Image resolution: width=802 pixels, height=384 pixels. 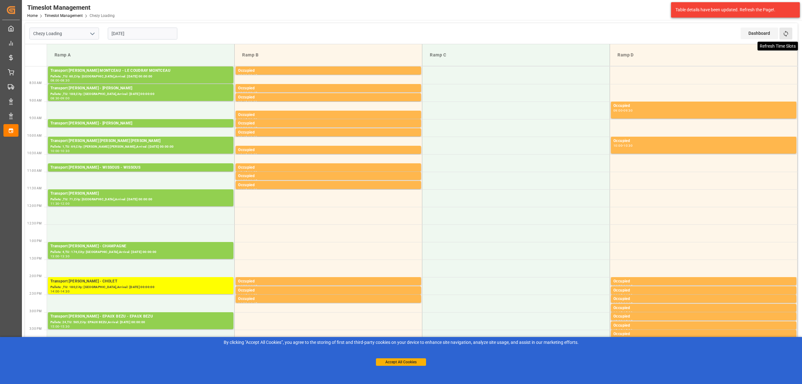 I want to click on div: By clicking "Accept All Cookies”, you agree to the storing of first and third-party cookies on yo..., so click(x=401, y=342).